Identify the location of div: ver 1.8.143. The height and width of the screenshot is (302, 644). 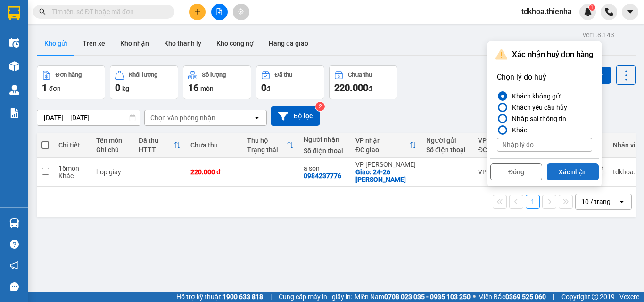
(598, 35).